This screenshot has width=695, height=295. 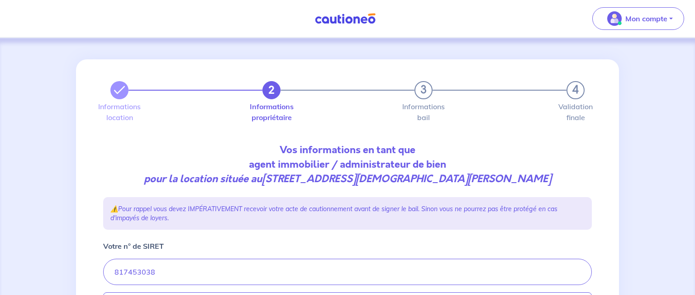 What do you see at coordinates (133, 246) in the screenshot?
I see `p: Votre n° de SIRET` at bounding box center [133, 246].